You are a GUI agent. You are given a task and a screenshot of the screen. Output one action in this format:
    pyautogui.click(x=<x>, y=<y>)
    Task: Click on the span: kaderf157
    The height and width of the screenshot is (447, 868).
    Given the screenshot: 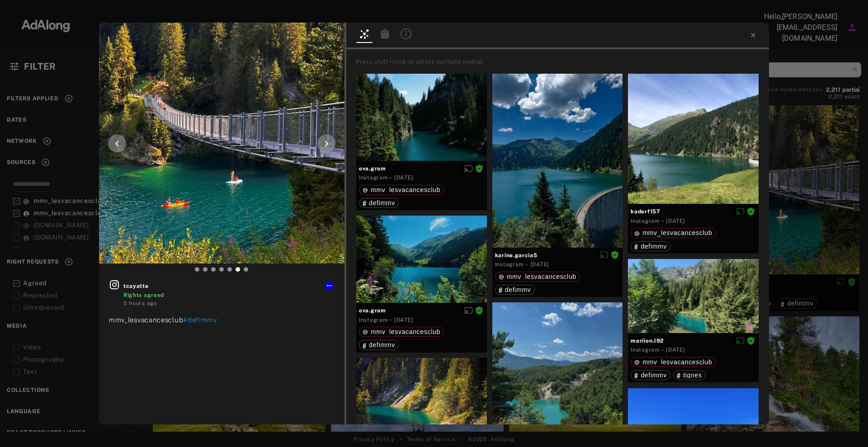 What is the action you would take?
    pyautogui.click(x=693, y=212)
    